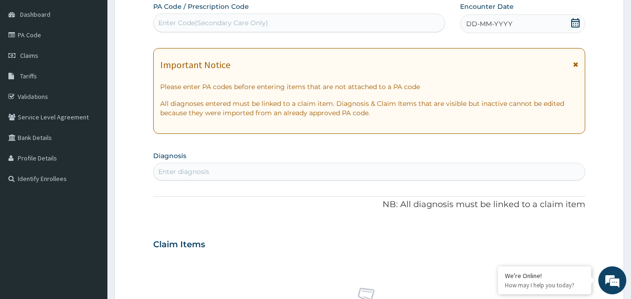 The height and width of the screenshot is (299, 631). Describe the element at coordinates (184, 172) in the screenshot. I see `div: Enter diagnosis` at that location.